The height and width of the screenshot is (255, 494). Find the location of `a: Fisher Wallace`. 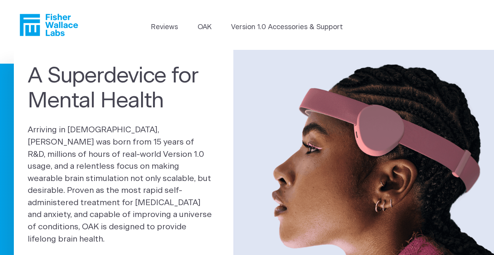

a: Fisher Wallace is located at coordinates (49, 25).